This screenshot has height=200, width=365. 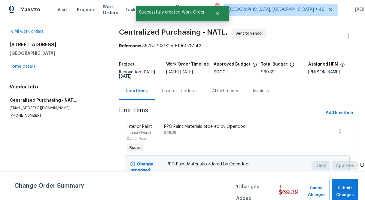 What do you see at coordinates (27, 32) in the screenshot?
I see `a: All work orders` at bounding box center [27, 32].